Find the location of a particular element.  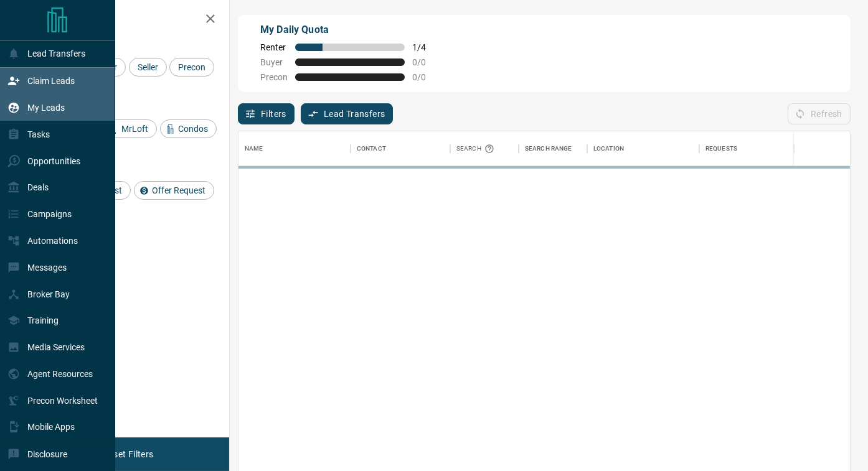

button: Filters is located at coordinates (266, 114).